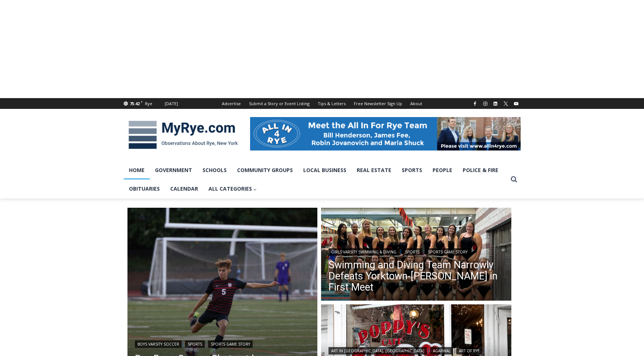 Image resolution: width=644 pixels, height=356 pixels. What do you see at coordinates (385, 134) in the screenshot?
I see `a: All in for Rye` at bounding box center [385, 134].